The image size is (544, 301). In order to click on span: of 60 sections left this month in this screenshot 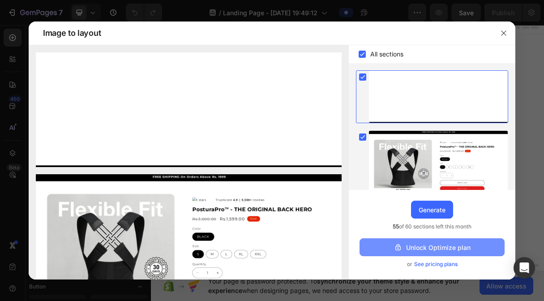, I will do `click(432, 226)`.